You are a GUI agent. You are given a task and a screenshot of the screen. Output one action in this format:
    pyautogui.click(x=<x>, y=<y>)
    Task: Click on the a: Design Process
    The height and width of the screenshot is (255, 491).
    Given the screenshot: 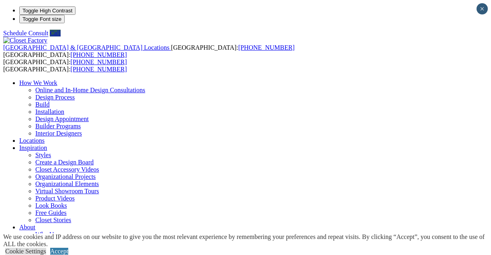 What is the action you would take?
    pyautogui.click(x=55, y=97)
    